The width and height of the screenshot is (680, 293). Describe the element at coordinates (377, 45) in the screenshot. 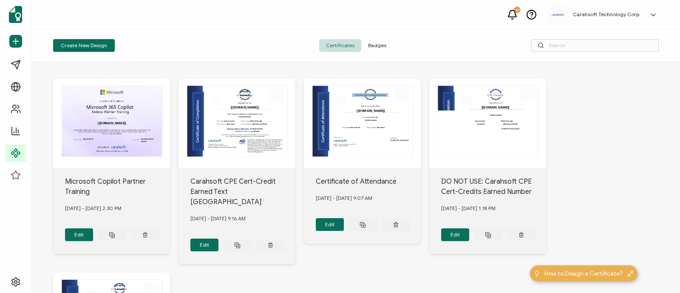

I see `span: Badges` at that location.